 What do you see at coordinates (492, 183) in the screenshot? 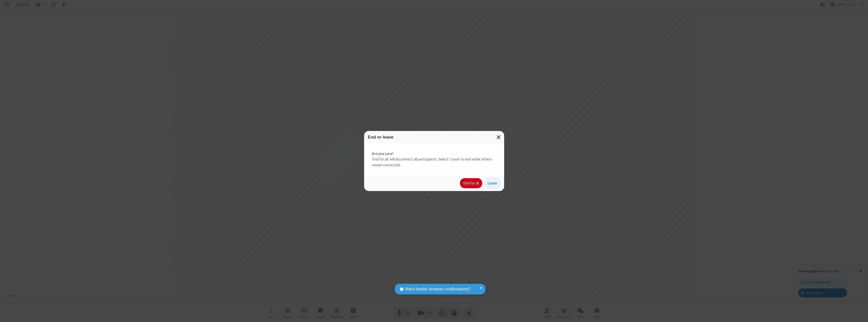
I see `button: Leave` at bounding box center [492, 183].